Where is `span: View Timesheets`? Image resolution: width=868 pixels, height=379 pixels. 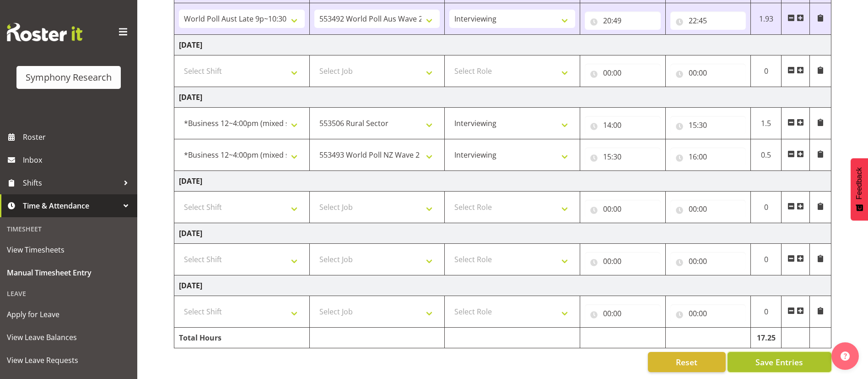 span: View Timesheets is located at coordinates (69, 250).